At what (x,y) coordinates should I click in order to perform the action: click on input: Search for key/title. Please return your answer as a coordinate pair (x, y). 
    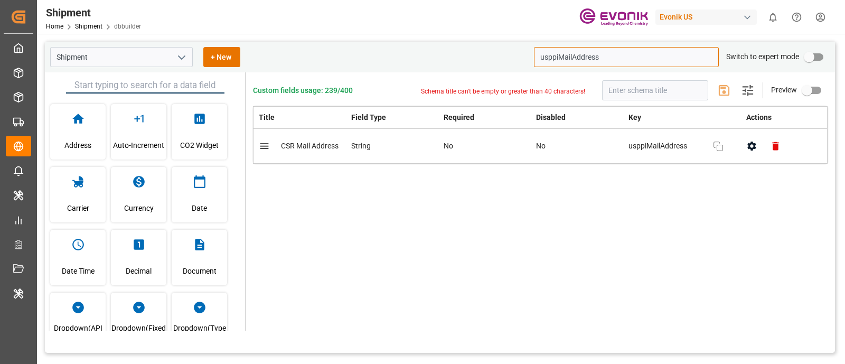
    Looking at the image, I should click on (626, 57).